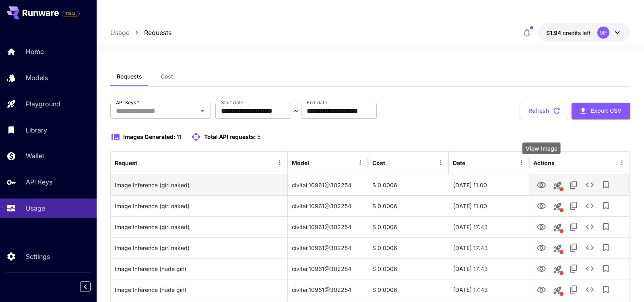 The width and height of the screenshot is (644, 302). What do you see at coordinates (316, 102) in the screenshot?
I see `label: End date` at bounding box center [316, 102].